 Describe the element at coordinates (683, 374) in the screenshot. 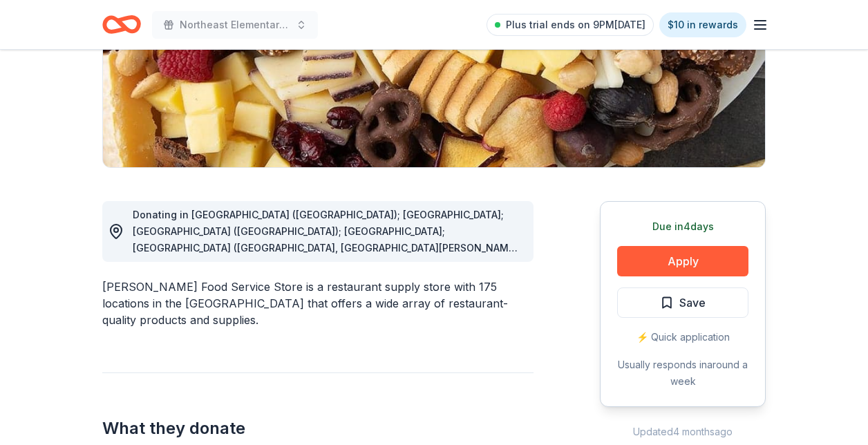

I see `div: Usually responds in around a week` at that location.